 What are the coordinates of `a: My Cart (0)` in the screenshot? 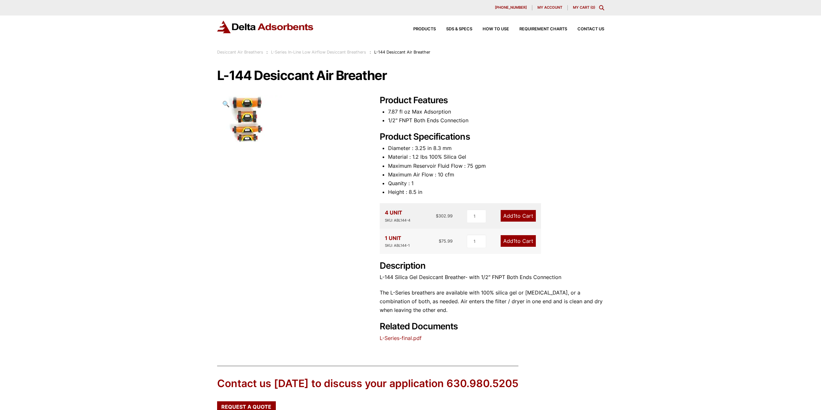 It's located at (584, 7).